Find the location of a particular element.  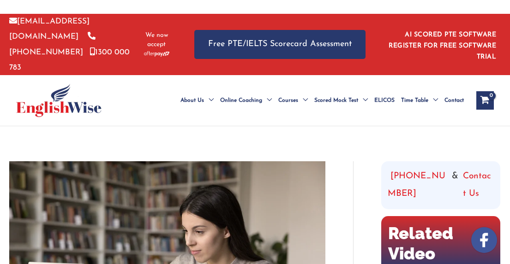

a: Free PTE/IELTS Scorecard Assessment is located at coordinates (279, 44).